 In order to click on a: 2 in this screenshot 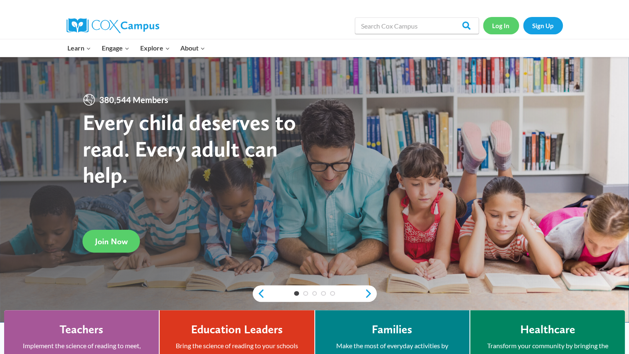, I will do `click(306, 293)`.